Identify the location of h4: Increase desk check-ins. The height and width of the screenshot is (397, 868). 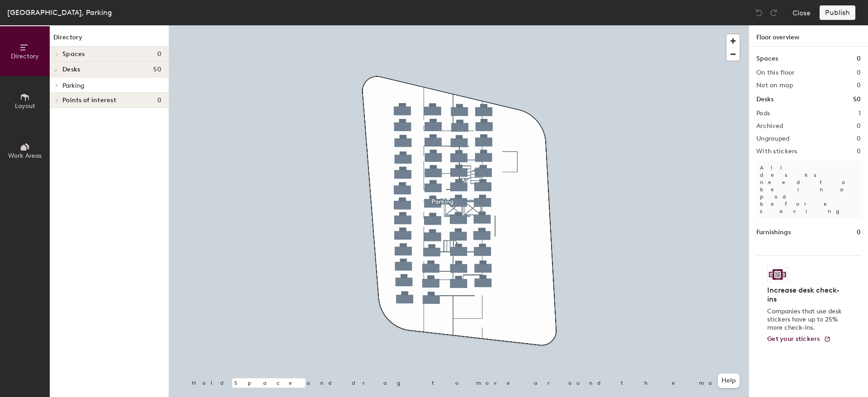
(805, 294).